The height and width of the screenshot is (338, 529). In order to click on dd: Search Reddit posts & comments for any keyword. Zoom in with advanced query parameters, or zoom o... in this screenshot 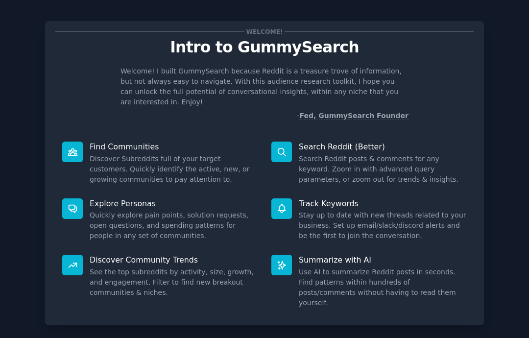, I will do `click(382, 169)`.